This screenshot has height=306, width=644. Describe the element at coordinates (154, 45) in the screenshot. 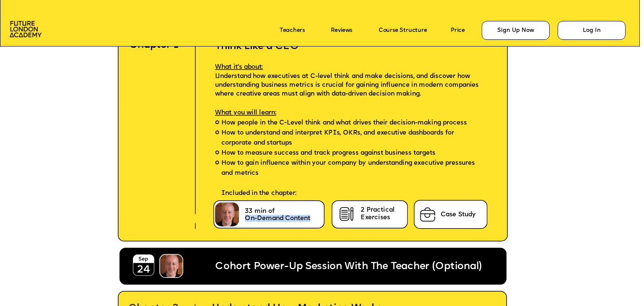

I see `span: Chapter 1` at that location.